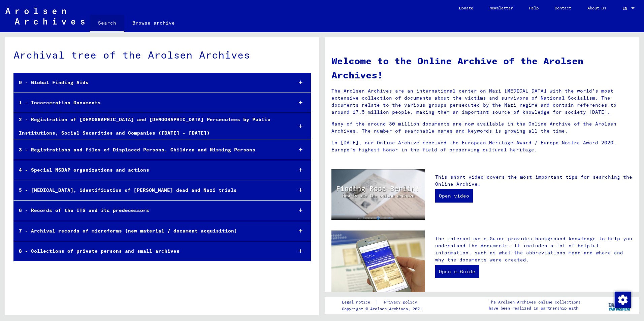 The image size is (644, 321). I want to click on p: This short video covers the most important tips for searching the Online Archive., so click(534, 181).